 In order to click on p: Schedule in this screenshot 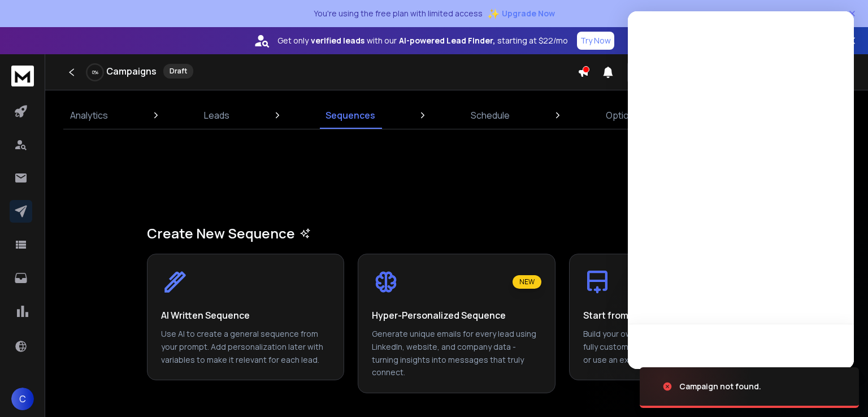, I will do `click(490, 115)`.